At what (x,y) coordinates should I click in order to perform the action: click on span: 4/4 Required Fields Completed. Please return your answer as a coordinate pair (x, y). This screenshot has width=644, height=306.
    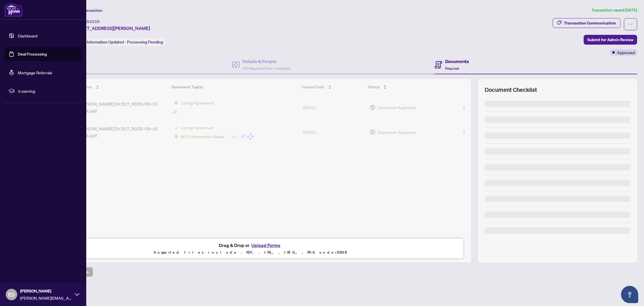
    Looking at the image, I should click on (266, 68).